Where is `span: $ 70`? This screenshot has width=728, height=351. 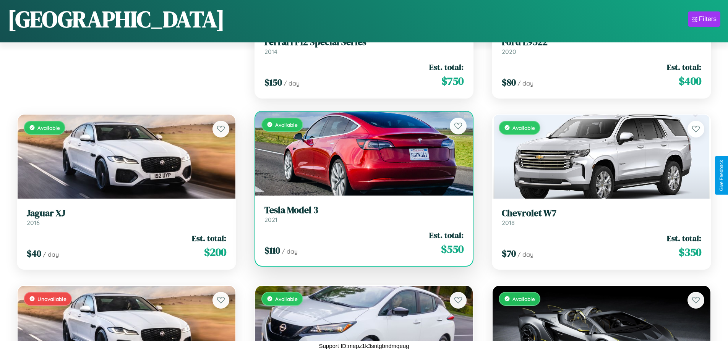 span: $ 70 is located at coordinates (509, 253).